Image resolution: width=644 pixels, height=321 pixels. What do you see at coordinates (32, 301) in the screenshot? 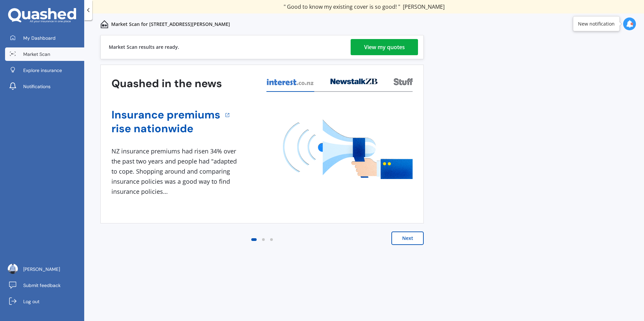
I see `span: Log out` at bounding box center [32, 301].